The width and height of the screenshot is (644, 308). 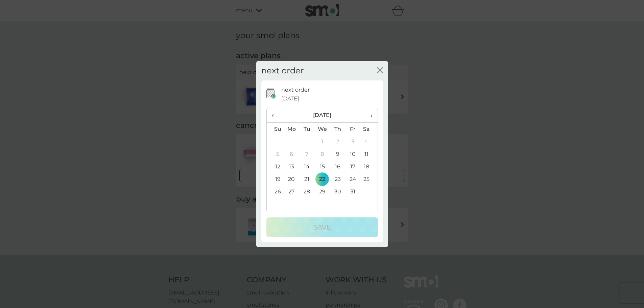 I want to click on td: 18, so click(x=369, y=166).